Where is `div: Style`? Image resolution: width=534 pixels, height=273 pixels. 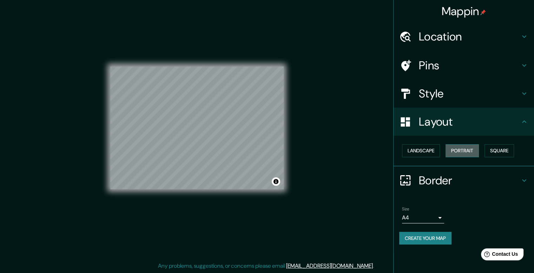
div: Style is located at coordinates (464, 93).